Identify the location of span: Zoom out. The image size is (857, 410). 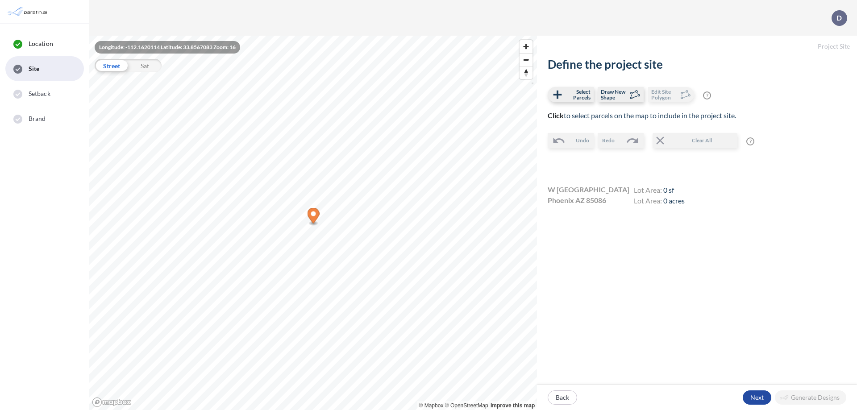
(526, 60).